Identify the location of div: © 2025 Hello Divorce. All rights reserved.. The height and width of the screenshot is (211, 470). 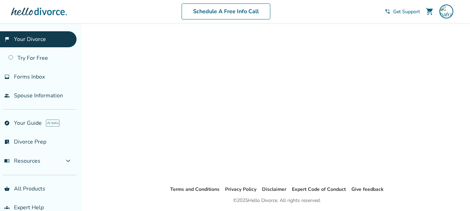
(277, 201).